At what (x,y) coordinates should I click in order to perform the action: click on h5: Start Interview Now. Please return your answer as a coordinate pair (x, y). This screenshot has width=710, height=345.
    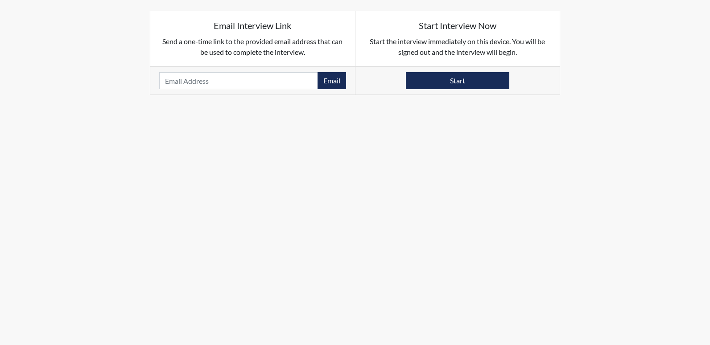
    Looking at the image, I should click on (457, 25).